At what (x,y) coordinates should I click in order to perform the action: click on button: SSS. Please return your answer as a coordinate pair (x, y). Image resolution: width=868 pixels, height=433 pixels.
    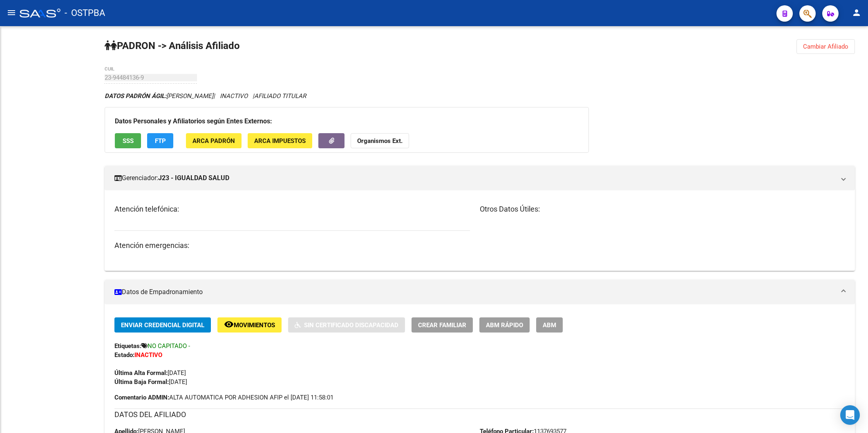
    Looking at the image, I should click on (128, 141).